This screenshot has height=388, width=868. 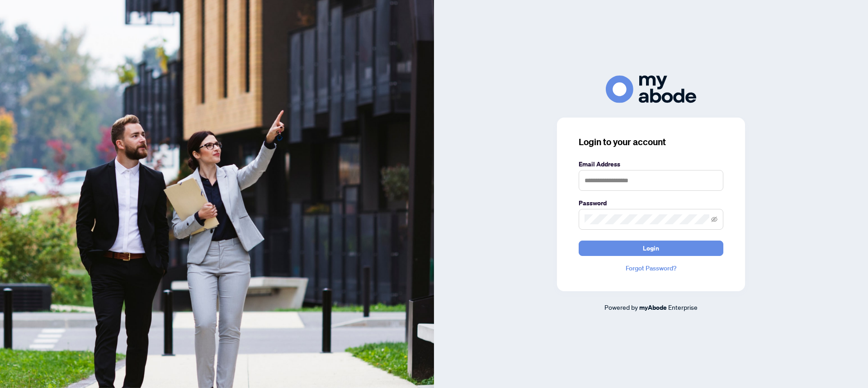 I want to click on button: Login, so click(x=651, y=248).